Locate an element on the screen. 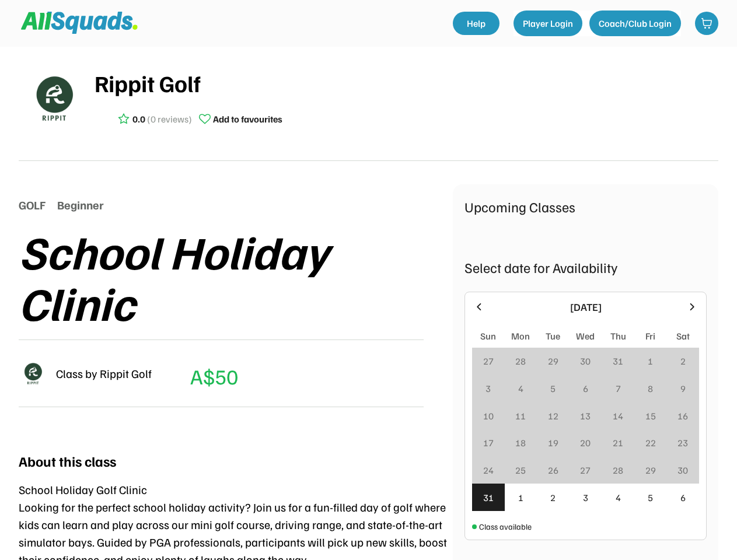 The width and height of the screenshot is (737, 560). div: 21 is located at coordinates (618, 443).